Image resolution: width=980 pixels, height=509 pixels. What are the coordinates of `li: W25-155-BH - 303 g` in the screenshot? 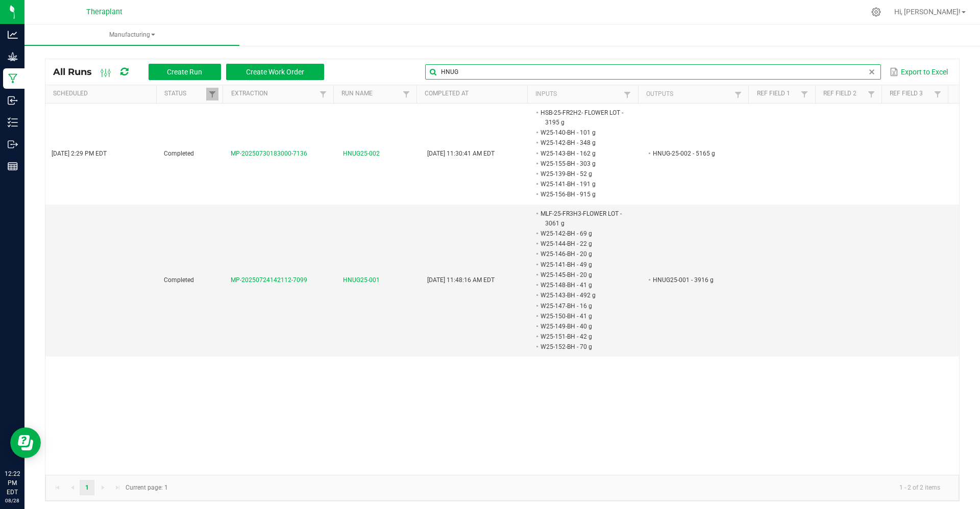 It's located at (583, 164).